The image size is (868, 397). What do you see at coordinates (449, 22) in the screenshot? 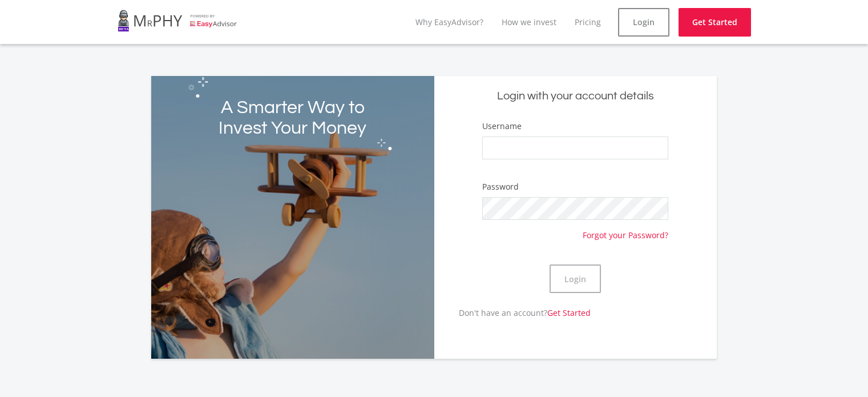
I see `a: Why EasyAdvisor?` at bounding box center [449, 22].